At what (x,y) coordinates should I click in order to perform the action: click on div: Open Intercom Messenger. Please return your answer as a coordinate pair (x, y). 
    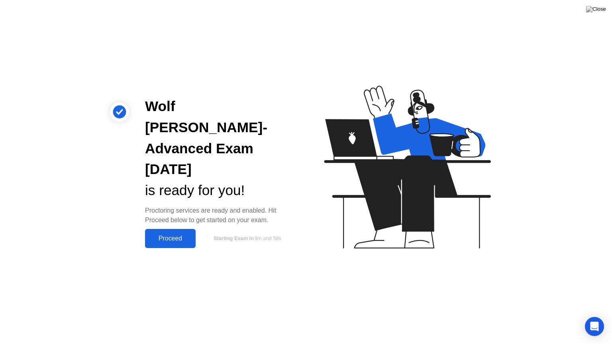
    Looking at the image, I should click on (595, 327).